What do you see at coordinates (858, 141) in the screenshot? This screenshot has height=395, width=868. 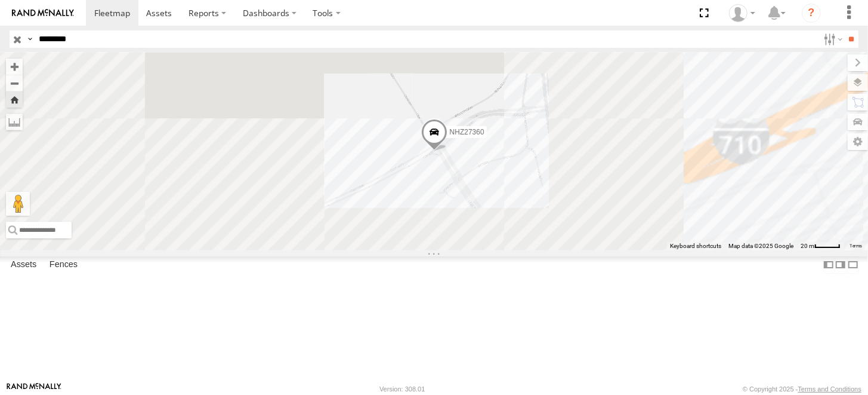 I see `label: Map Settings` at bounding box center [858, 141].